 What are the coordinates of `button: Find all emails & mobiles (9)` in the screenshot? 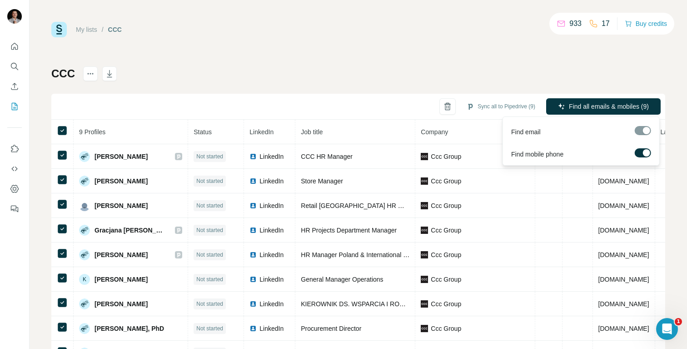 It's located at (604, 106).